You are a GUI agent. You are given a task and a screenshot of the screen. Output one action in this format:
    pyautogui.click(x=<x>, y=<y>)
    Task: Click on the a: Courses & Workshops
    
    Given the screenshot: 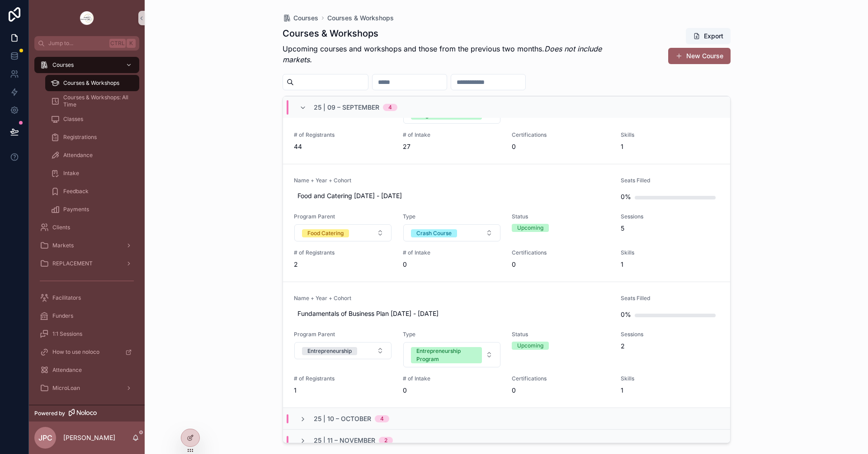 What is the action you would take?
    pyautogui.click(x=360, y=18)
    